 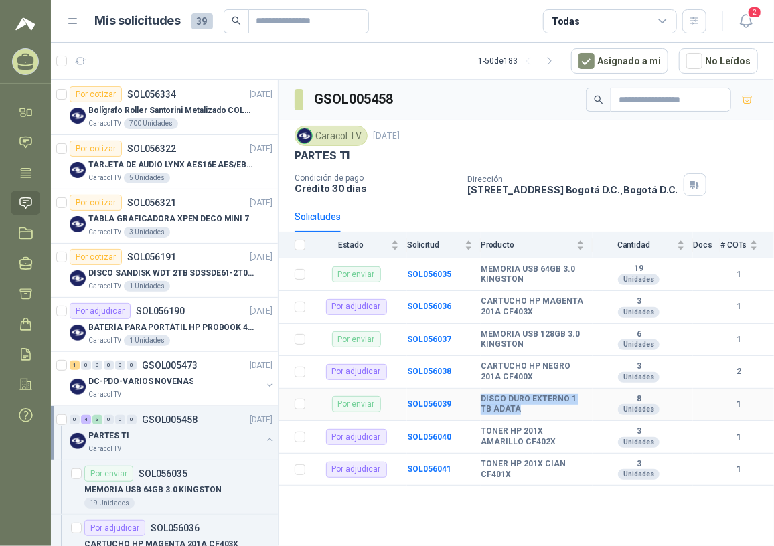 What do you see at coordinates (169, 219) in the screenshot?
I see `p: TABLA GRAFICADORA XPEN DECO MINI 7` at bounding box center [169, 219].